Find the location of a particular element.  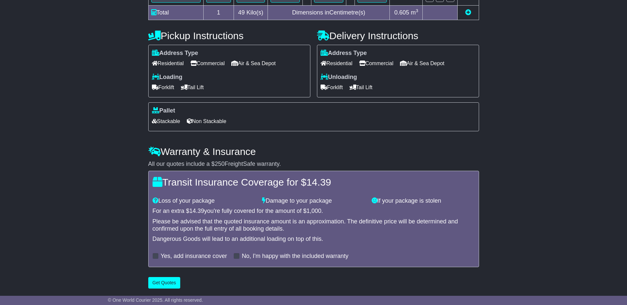

a: Add new item is located at coordinates (468, 13).